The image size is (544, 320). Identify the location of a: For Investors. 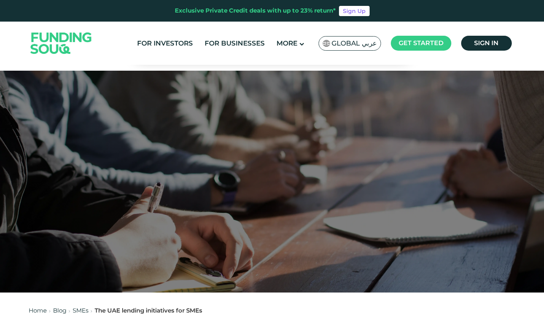
(165, 43).